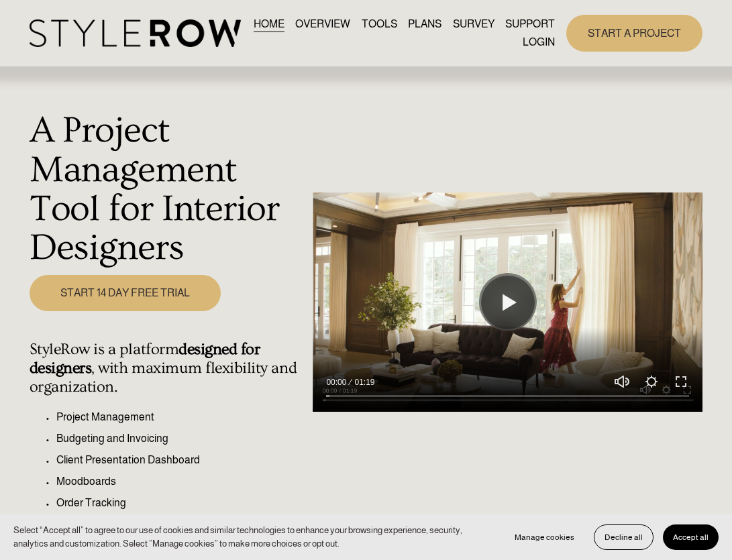 This screenshot has width=732, height=560. What do you see at coordinates (337, 382) in the screenshot?
I see `div: Current time` at bounding box center [337, 382].